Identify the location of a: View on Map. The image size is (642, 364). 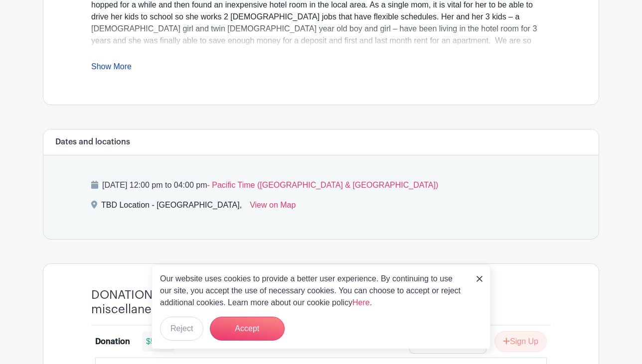
(272, 207).